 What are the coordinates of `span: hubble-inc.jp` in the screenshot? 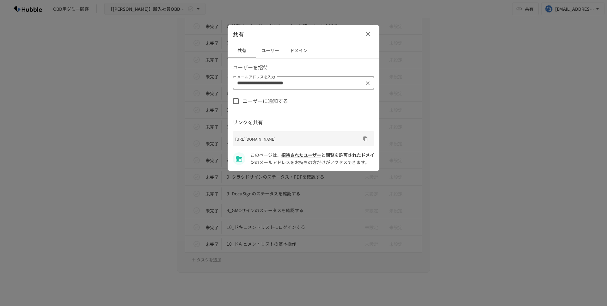 It's located at (312, 158).